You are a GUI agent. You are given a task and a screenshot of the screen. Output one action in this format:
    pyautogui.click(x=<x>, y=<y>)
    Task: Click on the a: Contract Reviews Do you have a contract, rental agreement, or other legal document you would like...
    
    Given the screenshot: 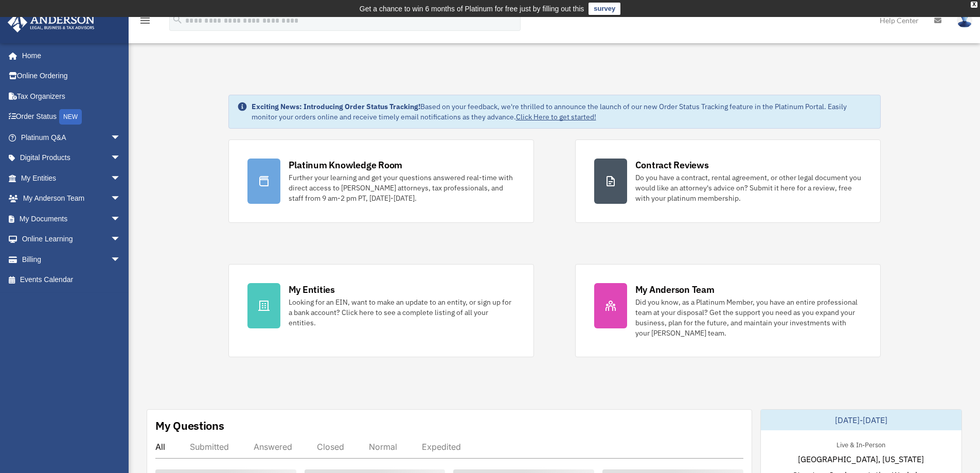 What is the action you would take?
    pyautogui.click(x=728, y=181)
    